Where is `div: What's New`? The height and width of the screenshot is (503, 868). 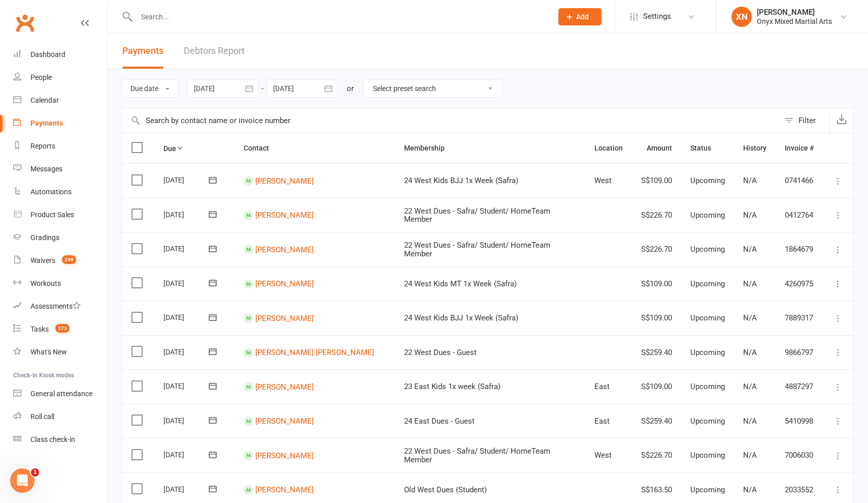
div: What's New is located at coordinates (49, 351).